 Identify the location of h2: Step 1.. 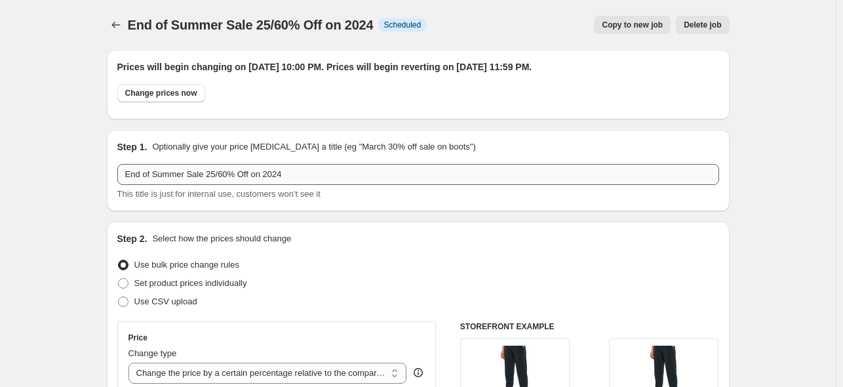
(132, 147).